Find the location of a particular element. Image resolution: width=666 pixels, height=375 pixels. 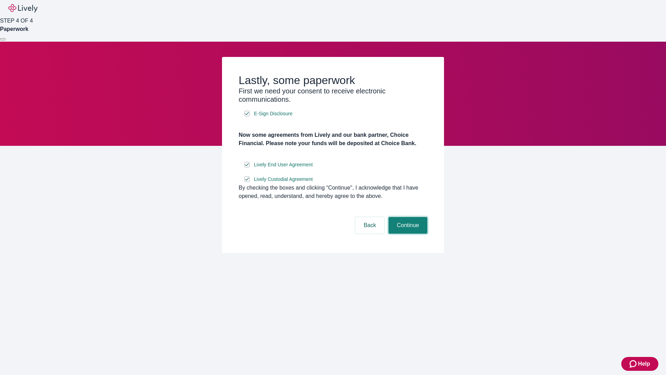

span: E-Sign Disclosure is located at coordinates (273, 113).